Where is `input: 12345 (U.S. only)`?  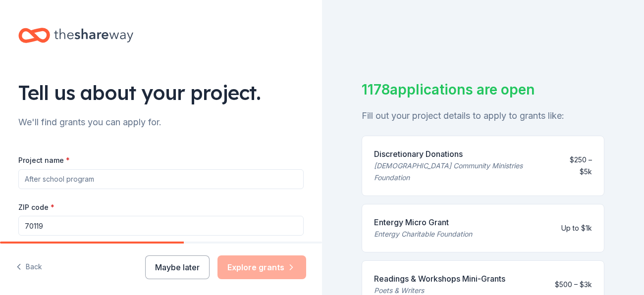 input: 12345 (U.S. only) is located at coordinates (161, 226).